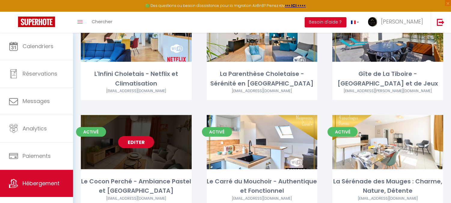 This screenshot has height=203, width=451. Describe the element at coordinates (295, 5) in the screenshot. I see `strong: >>> ICI <<<<` at that location.